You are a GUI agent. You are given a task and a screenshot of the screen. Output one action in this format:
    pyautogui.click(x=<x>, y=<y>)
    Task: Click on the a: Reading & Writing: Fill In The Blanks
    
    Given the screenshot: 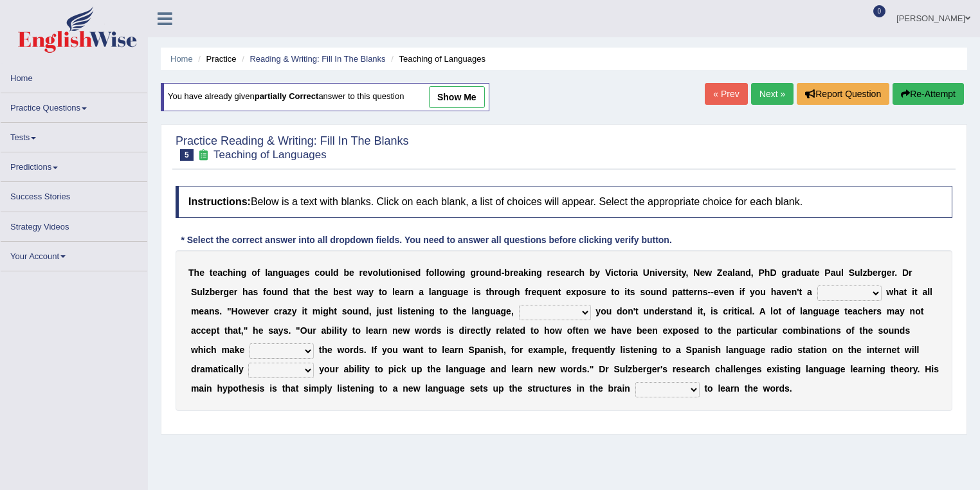 What is the action you would take?
    pyautogui.click(x=317, y=59)
    